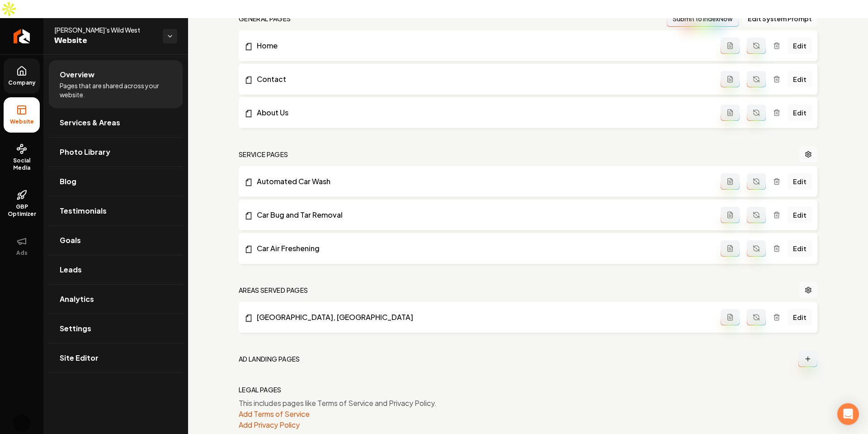 Image resolution: width=868 pixels, height=434 pixels. I want to click on span: Company, so click(22, 83).